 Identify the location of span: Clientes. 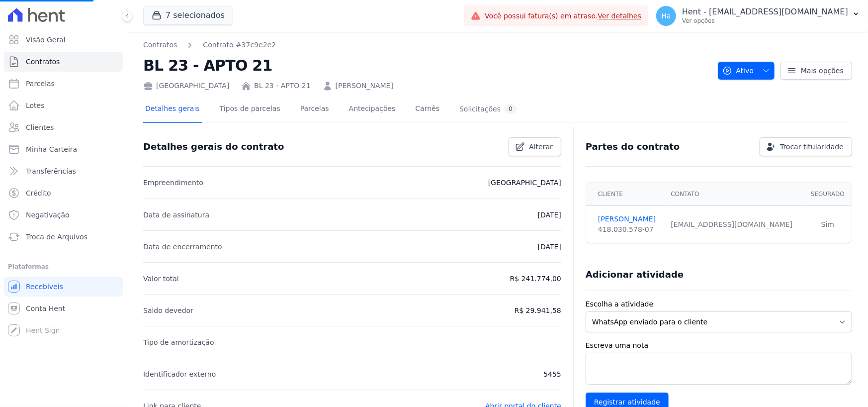
(40, 128).